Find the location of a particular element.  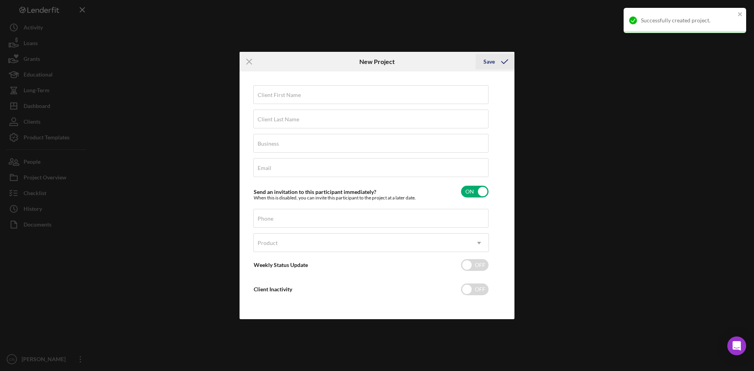

label: Send an invitation to this participant immediately? is located at coordinates (315, 192).